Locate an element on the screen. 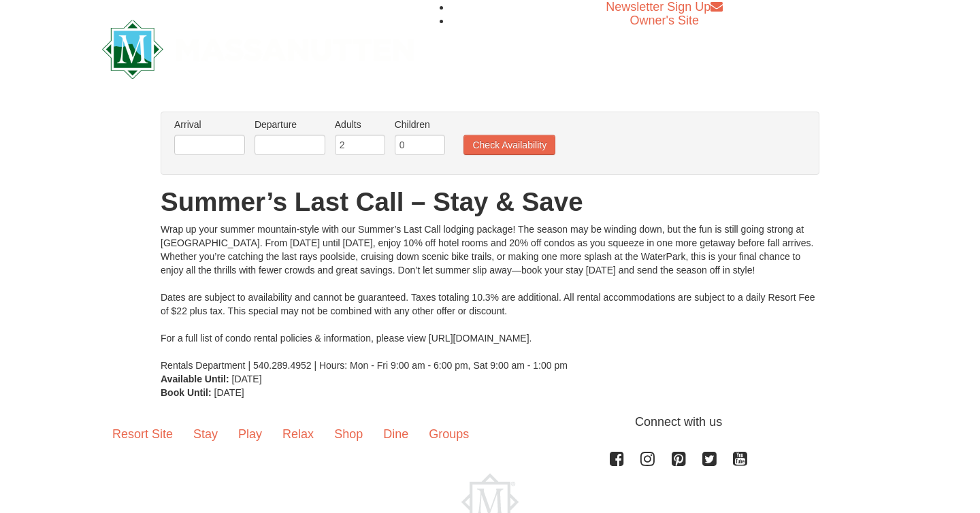  h1: Summer’s Last Call – Stay & Save is located at coordinates (490, 202).